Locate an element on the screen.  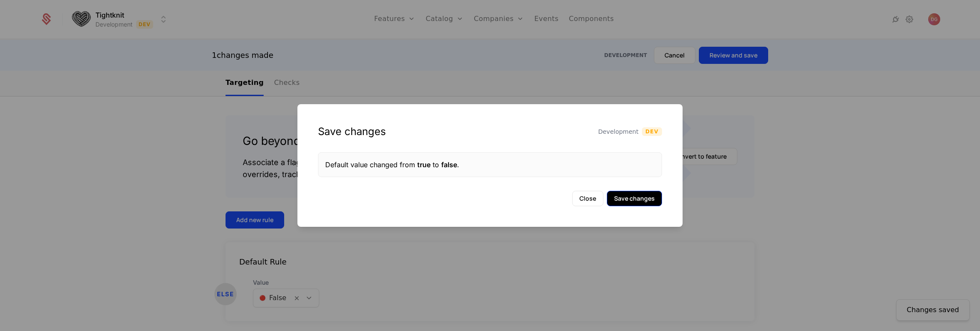
span: false is located at coordinates (449, 165).